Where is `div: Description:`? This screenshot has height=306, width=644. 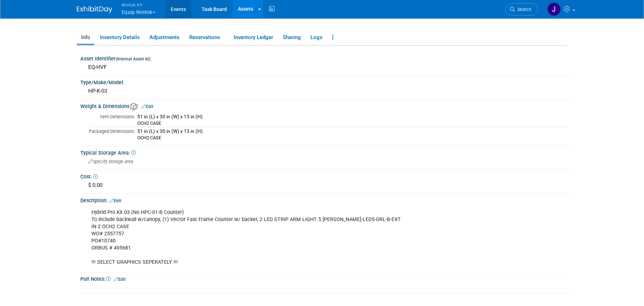
div: Description: is located at coordinates (327, 200).